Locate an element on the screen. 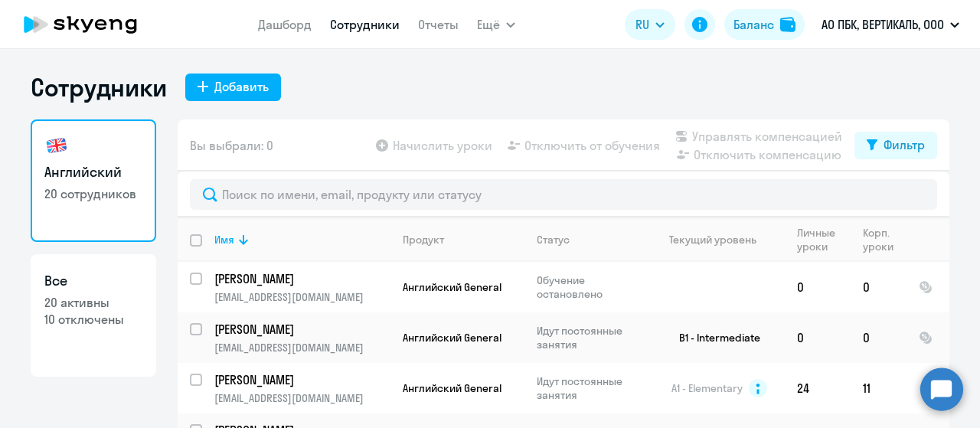 The image size is (980, 428). p: 20 активны is located at coordinates (93, 303).